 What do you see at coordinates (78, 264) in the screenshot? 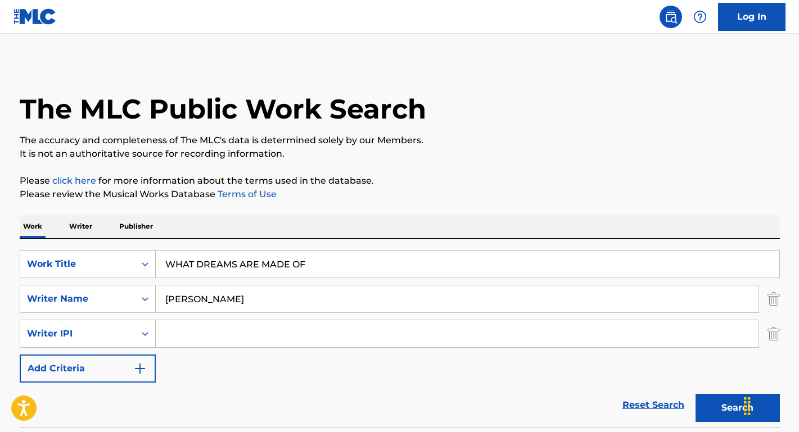
I see `div: Work Title` at bounding box center [78, 264].